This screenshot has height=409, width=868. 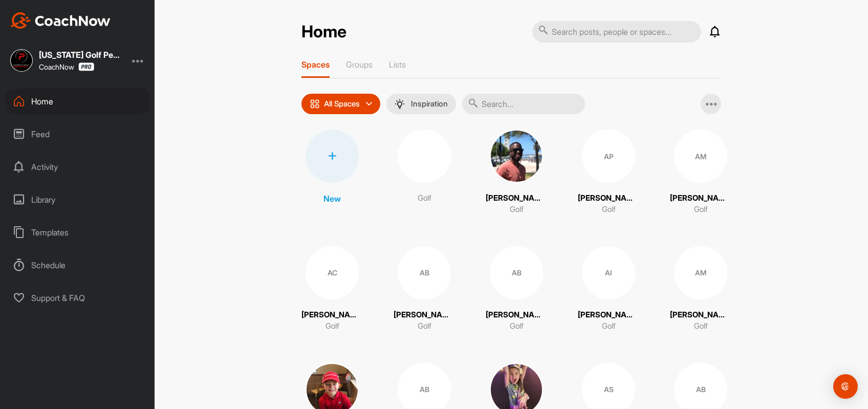 I want to click on input: Search posts, people or spaces..., so click(x=617, y=32).